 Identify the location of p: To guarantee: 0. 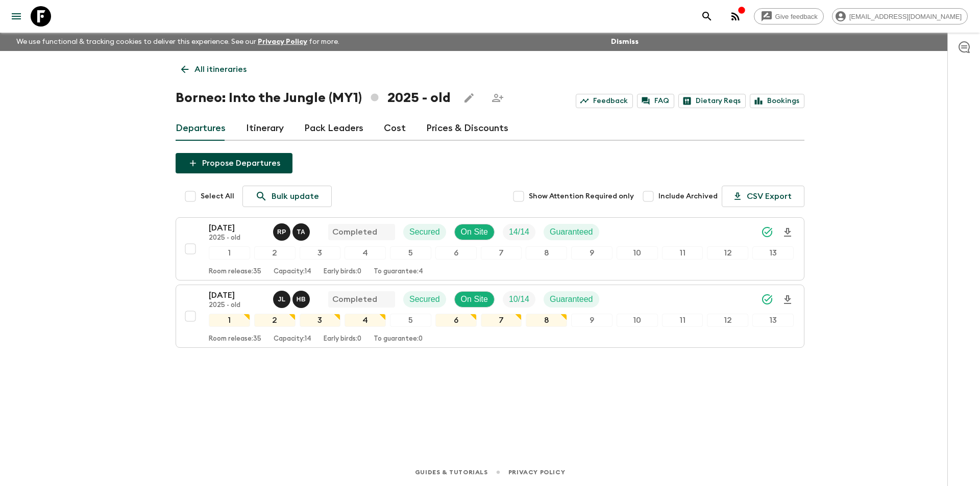
(398, 339).